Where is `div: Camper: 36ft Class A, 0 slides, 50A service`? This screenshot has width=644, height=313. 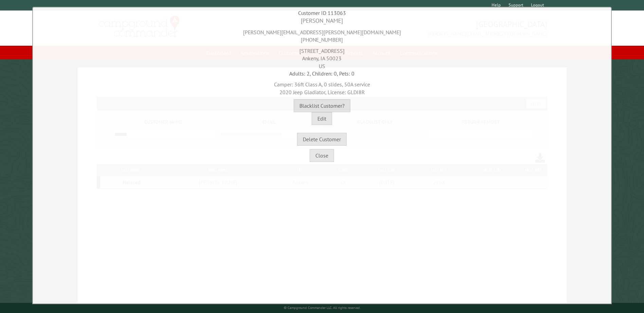
div: Camper: 36ft Class A, 0 slides, 50A service is located at coordinates (322, 87).